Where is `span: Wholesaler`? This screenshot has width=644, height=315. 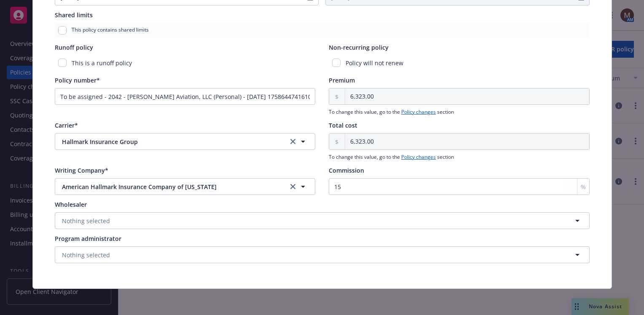 span: Wholesaler is located at coordinates (71, 204).